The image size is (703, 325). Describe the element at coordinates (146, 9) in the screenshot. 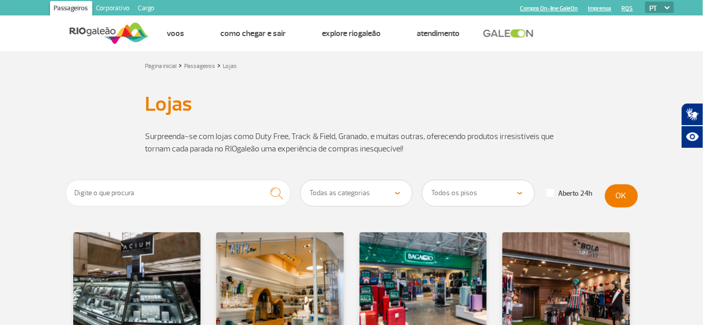

I see `a: Cargo` at that location.